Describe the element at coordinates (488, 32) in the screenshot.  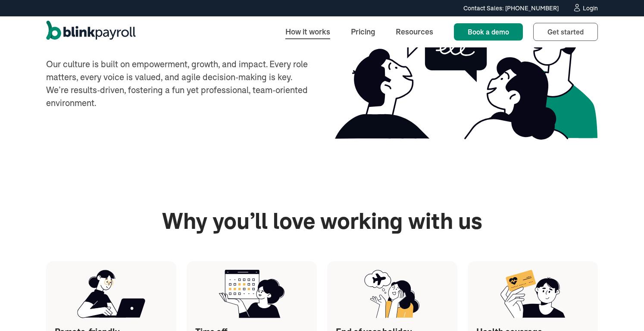
I see `span: Book a demo` at that location.